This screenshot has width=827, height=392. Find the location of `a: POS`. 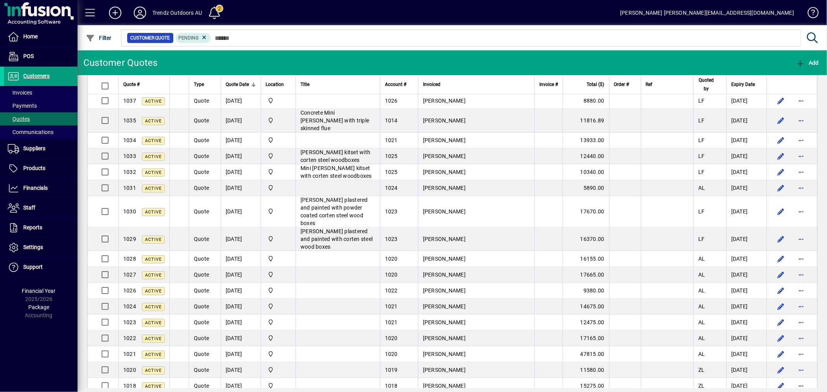

a: POS is located at coordinates (41, 57).